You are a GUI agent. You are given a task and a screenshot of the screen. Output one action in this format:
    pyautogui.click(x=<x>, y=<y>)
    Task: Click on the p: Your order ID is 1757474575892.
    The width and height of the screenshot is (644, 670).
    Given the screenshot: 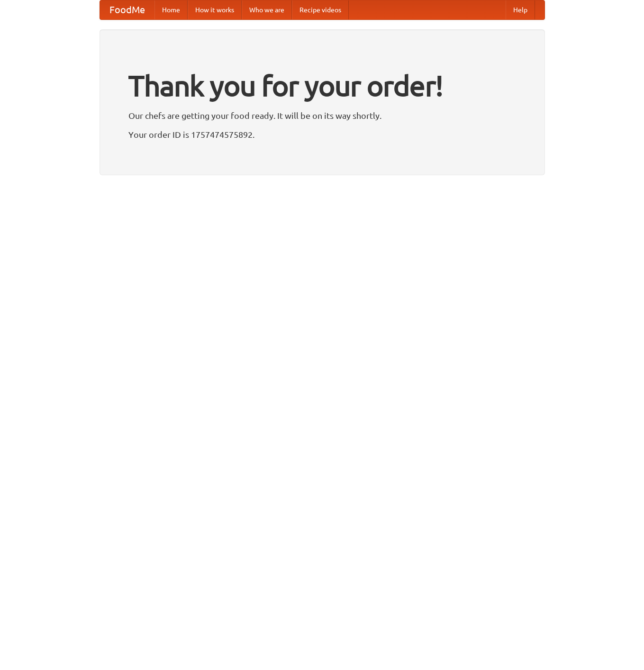 What is the action you would take?
    pyautogui.click(x=322, y=135)
    